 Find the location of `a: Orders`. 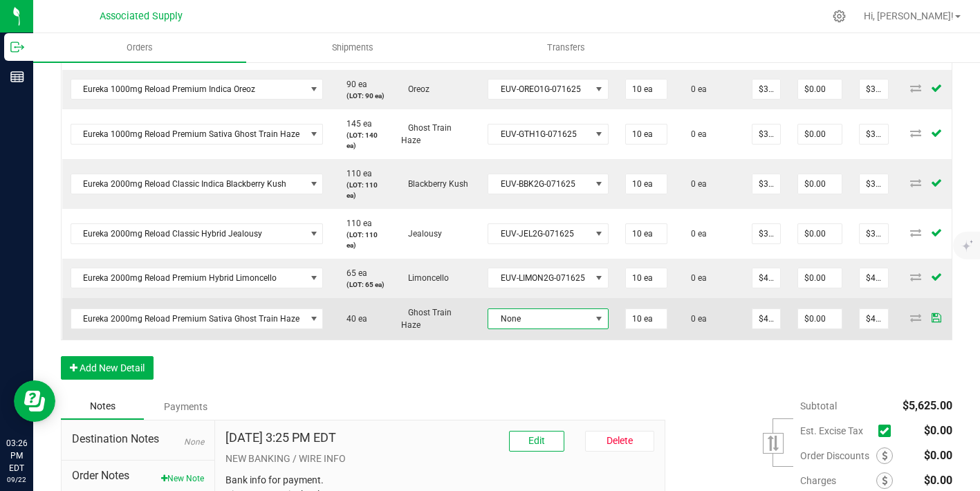

a: Orders is located at coordinates (139, 47).